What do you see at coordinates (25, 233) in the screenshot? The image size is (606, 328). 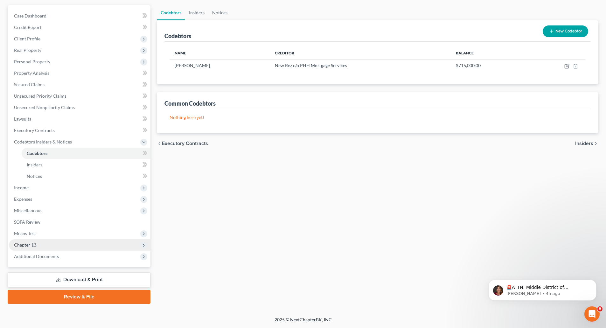 I see `span: Means Test` at bounding box center [25, 233].